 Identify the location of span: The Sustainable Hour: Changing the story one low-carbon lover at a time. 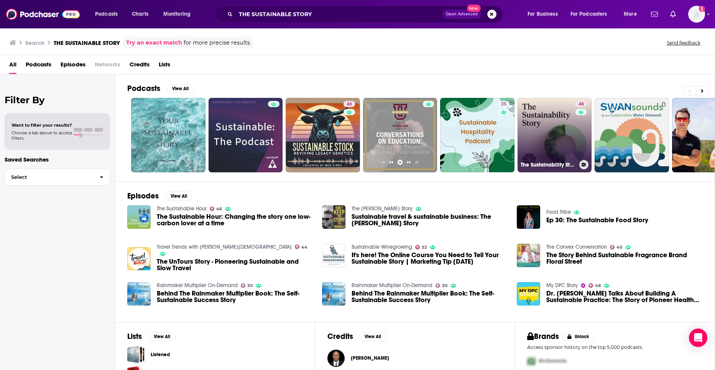
(235, 220).